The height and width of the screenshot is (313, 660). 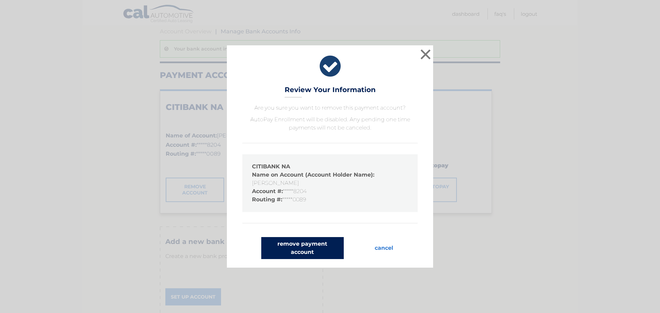 What do you see at coordinates (303, 248) in the screenshot?
I see `button: remove payment account` at bounding box center [303, 248].